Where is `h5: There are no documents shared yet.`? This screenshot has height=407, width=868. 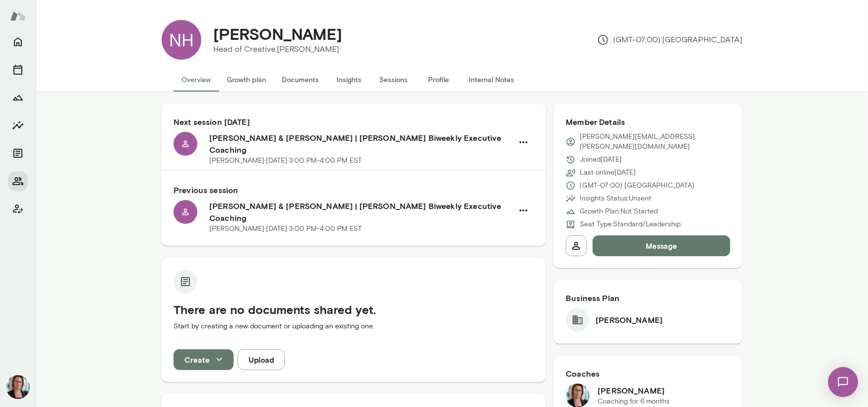
h5: There are no documents shared yet. is located at coordinates (354, 309).